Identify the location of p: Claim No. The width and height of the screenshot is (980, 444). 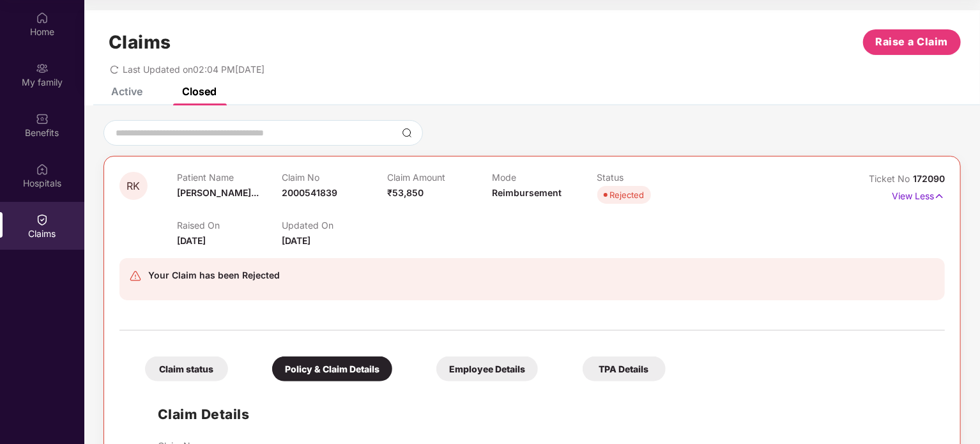
(334, 177).